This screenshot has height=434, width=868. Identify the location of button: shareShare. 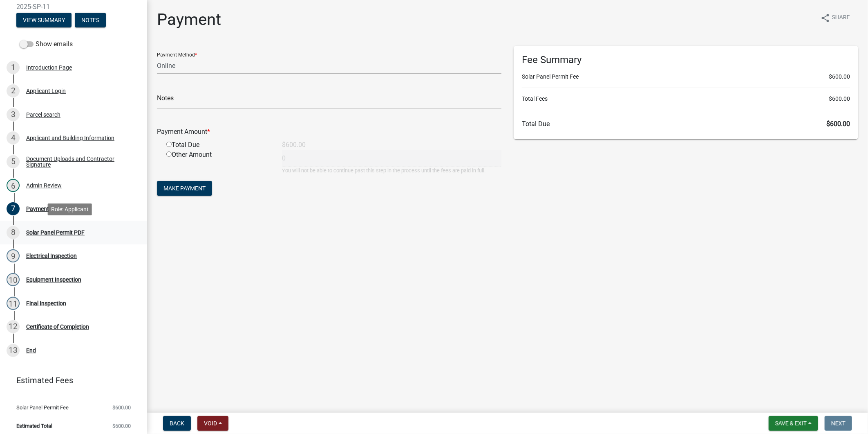
(835, 17).